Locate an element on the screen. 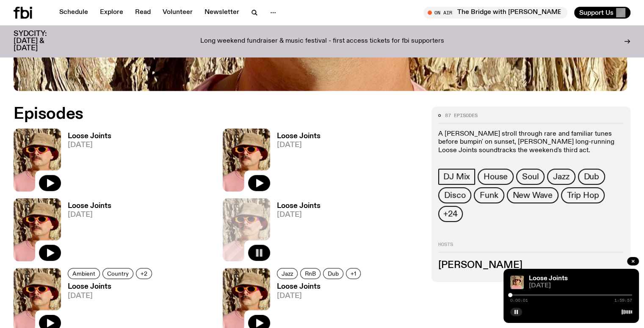 Image resolution: width=644 pixels, height=328 pixels. button: +2 is located at coordinates (144, 274).